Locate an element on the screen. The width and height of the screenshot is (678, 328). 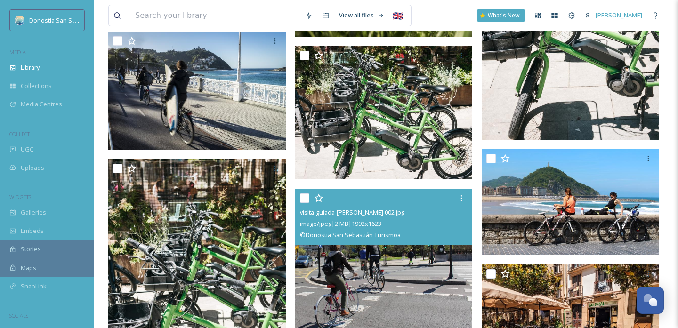
span: Embeds is located at coordinates (32, 231).